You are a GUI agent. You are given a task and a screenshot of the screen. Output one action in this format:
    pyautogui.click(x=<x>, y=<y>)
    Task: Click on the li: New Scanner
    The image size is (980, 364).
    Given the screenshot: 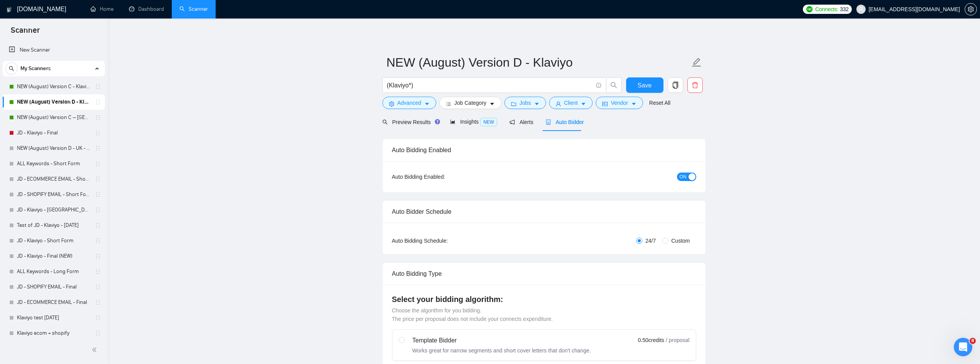 What is the action you would take?
    pyautogui.click(x=53, y=50)
    